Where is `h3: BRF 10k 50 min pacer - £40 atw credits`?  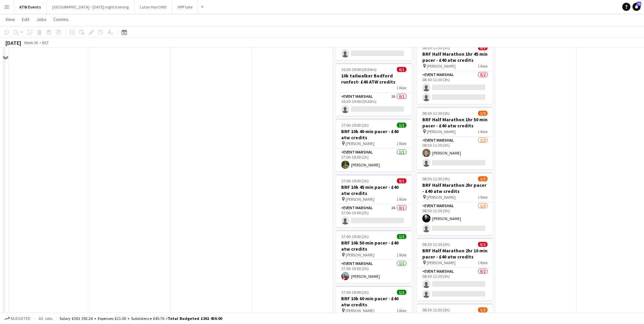
h3: BRF 10k 50 min pacer - £40 atw credits is located at coordinates (374, 246).